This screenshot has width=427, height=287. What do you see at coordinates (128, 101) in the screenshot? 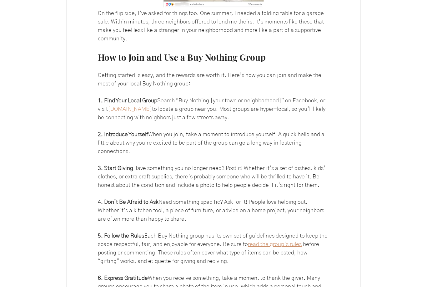
I see `span: 1. Find Your Local Group` at bounding box center [128, 101].